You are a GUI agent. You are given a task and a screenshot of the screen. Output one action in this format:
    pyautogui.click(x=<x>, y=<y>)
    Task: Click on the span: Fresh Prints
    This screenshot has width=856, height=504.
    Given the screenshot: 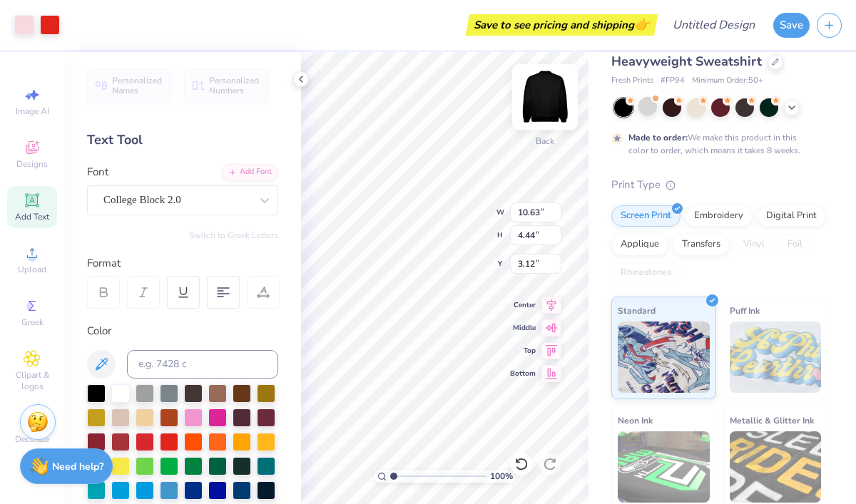 What is the action you would take?
    pyautogui.click(x=632, y=81)
    